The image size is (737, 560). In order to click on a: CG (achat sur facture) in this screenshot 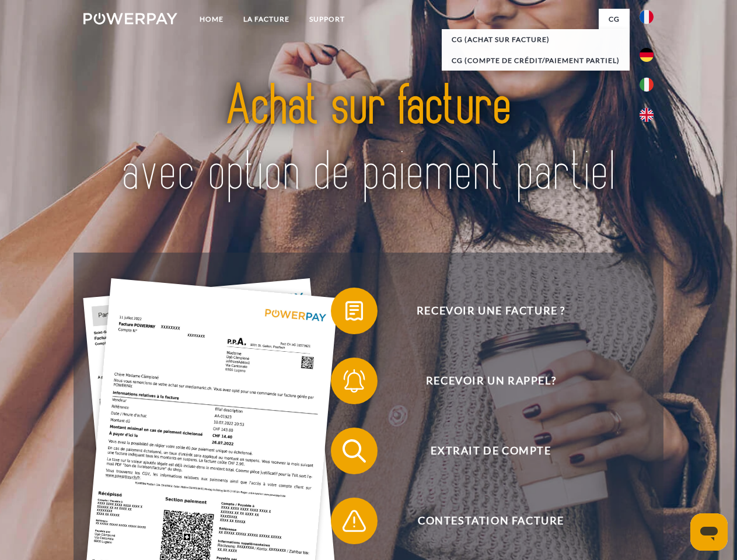, I will do `click(536, 39)`.